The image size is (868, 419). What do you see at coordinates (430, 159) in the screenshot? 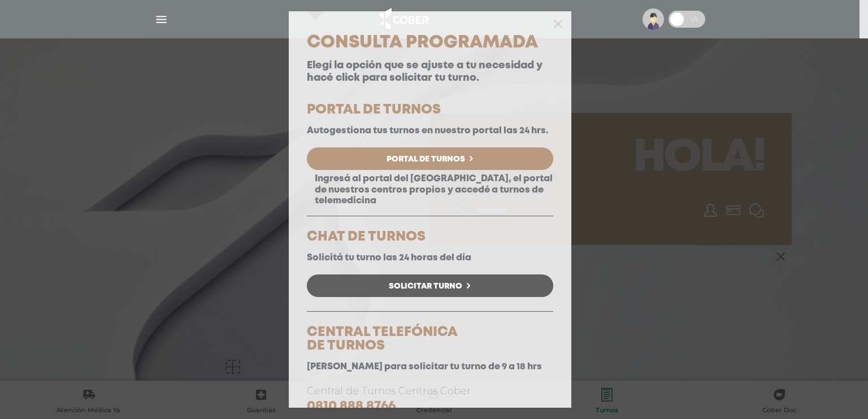
I see `a: Portal de Turnos` at bounding box center [430, 159].